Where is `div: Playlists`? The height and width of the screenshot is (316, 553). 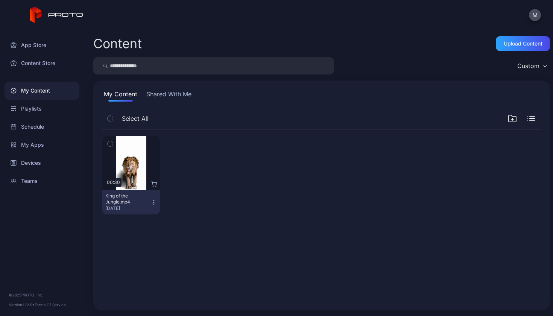 div: Playlists is located at coordinates (42, 109).